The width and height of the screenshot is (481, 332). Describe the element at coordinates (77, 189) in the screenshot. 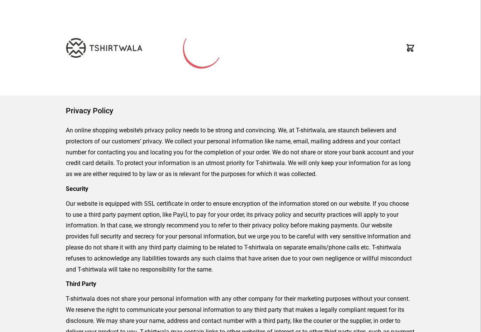

I see `strong: Security` at that location.